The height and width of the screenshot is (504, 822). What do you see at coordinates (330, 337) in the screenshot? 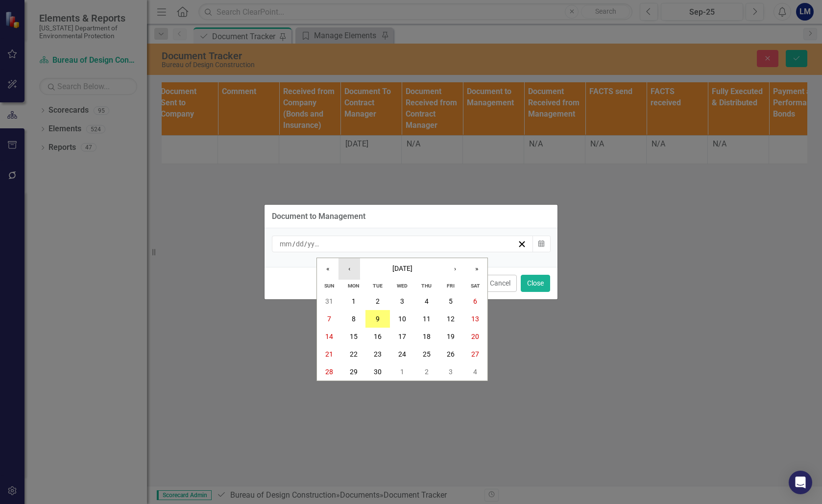
I see `abbr: September 14, 2025` at bounding box center [330, 337].